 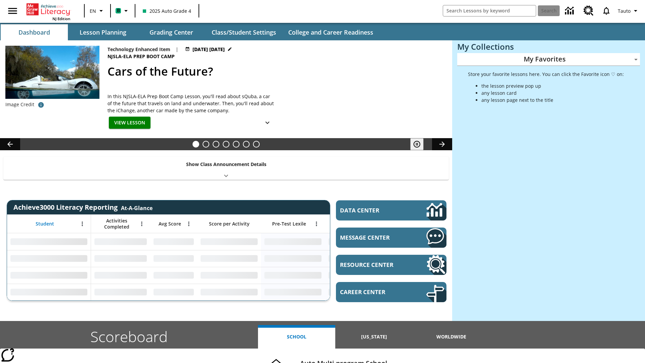 What do you see at coordinates (244, 32) in the screenshot?
I see `button: Class/Student Settings` at bounding box center [244, 32].